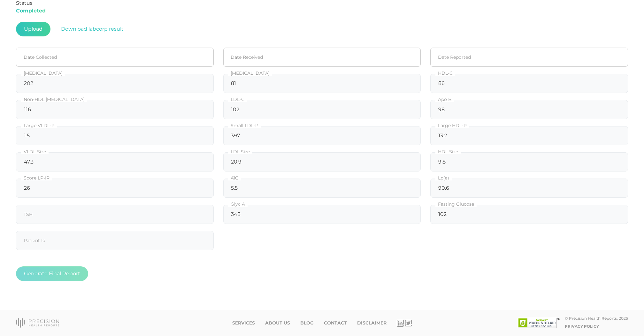 This screenshot has height=336, width=644. I want to click on input: HDL Size, so click(529, 162).